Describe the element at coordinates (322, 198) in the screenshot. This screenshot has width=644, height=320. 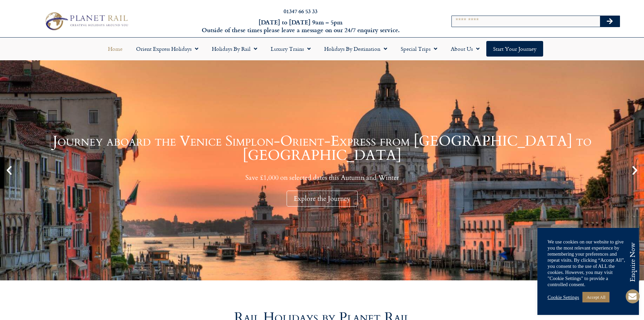
I see `div: Explore the Journey` at that location.